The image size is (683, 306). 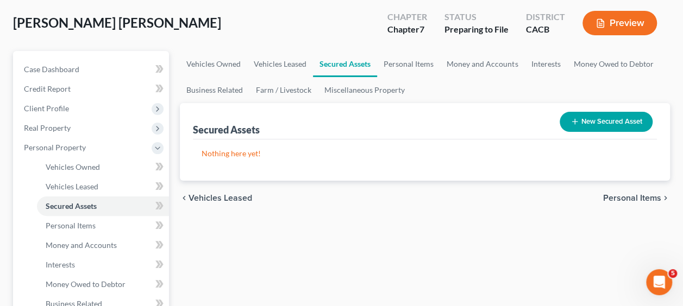 What do you see at coordinates (422, 29) in the screenshot?
I see `span: 7` at bounding box center [422, 29].